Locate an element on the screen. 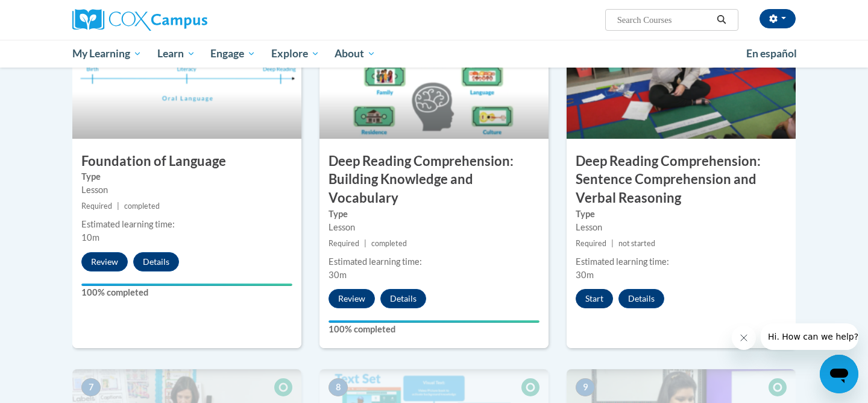 This screenshot has width=868, height=403. a: Engage is located at coordinates (232, 54).